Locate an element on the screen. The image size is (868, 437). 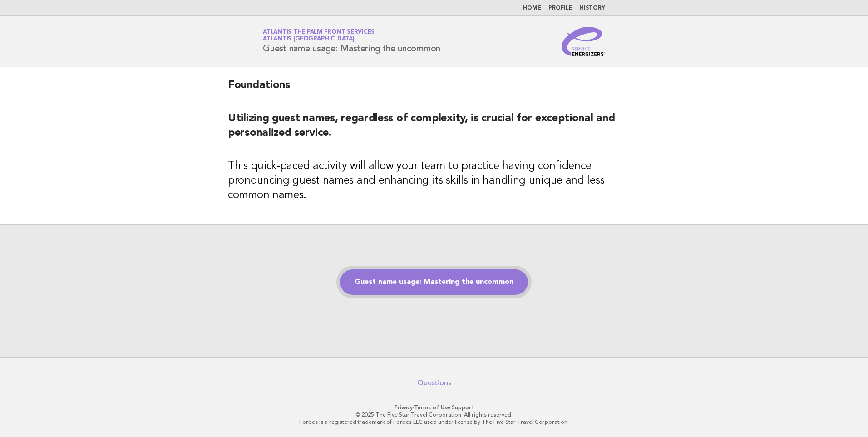
a: Privacy is located at coordinates (404, 407).